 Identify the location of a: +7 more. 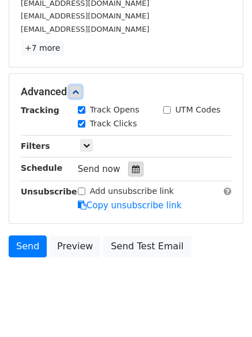
(42, 48).